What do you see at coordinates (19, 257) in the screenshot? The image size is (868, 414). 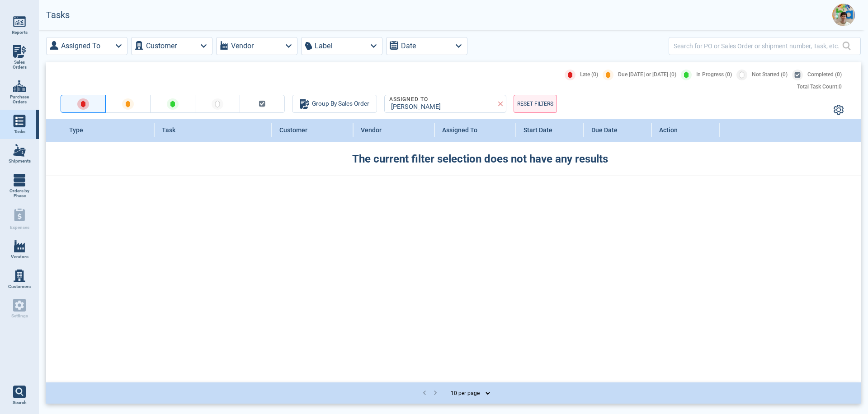 I see `span: Vendors` at bounding box center [19, 257].